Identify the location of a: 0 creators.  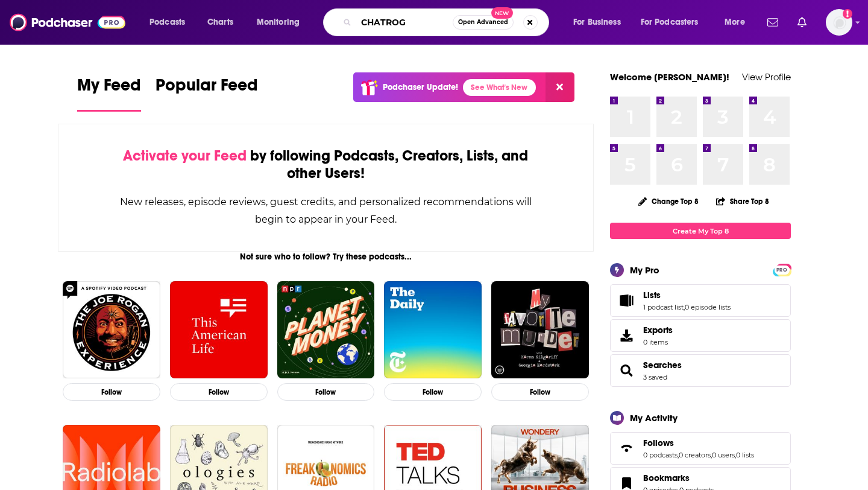
(695, 455).